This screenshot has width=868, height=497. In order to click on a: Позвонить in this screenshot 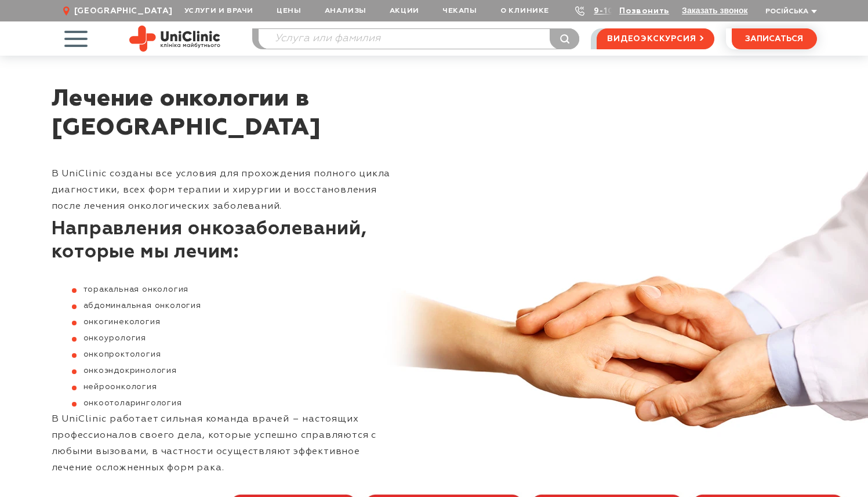, I will do `click(644, 11)`.